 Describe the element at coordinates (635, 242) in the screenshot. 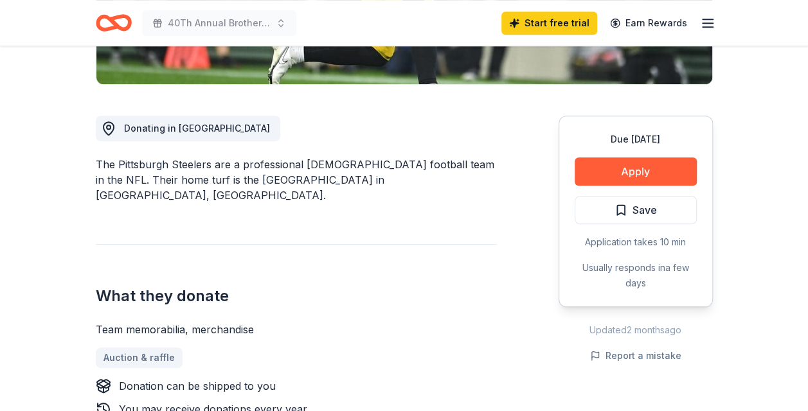

I see `div: Application takes 10 min` at that location.